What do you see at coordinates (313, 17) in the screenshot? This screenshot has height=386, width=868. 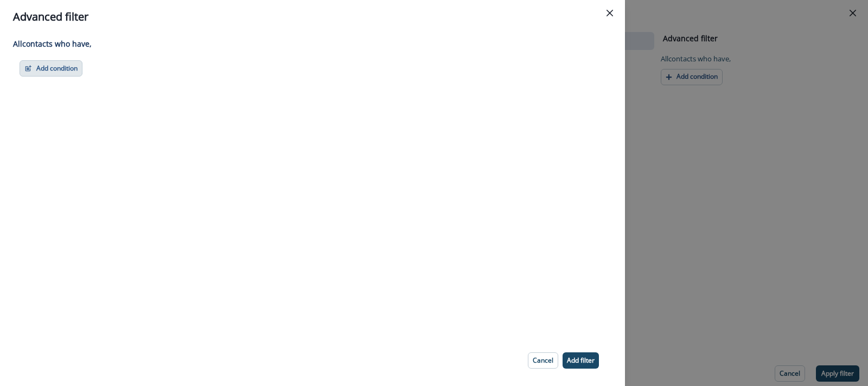 I see `div: Advanced filter` at bounding box center [313, 17].